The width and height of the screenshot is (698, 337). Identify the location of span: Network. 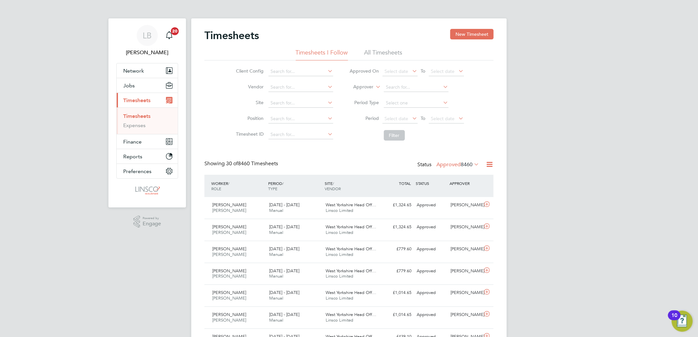
(134, 71).